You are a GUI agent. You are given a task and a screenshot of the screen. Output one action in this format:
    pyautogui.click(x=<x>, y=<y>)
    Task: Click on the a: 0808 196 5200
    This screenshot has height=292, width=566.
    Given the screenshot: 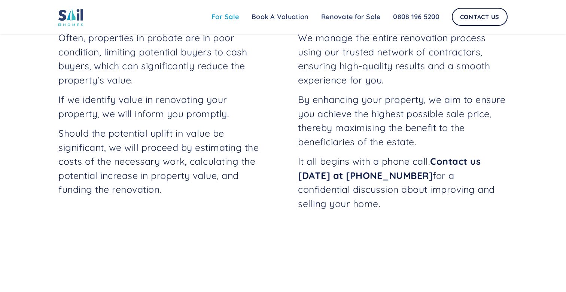 What is the action you would take?
    pyautogui.click(x=416, y=17)
    